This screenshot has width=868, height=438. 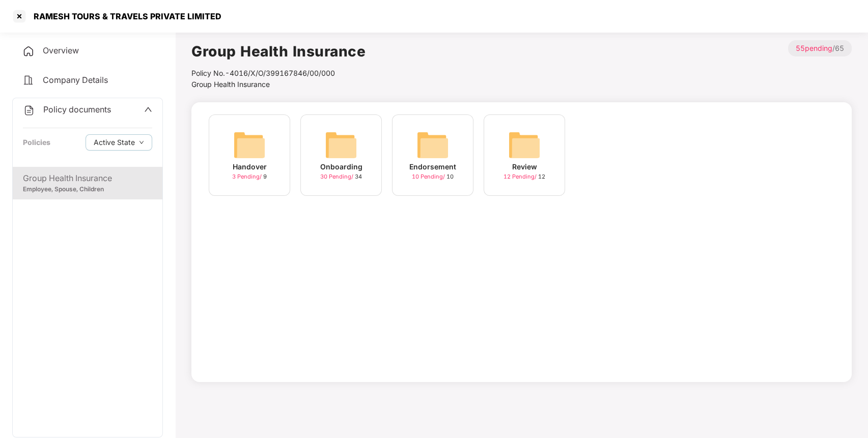 What do you see at coordinates (247, 177) in the screenshot?
I see `span: 3 Pending /` at bounding box center [247, 177].